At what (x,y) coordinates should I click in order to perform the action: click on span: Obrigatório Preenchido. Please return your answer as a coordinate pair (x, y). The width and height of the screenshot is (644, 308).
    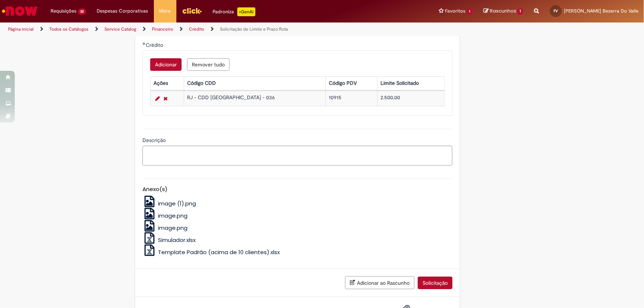
    Looking at the image, I should click on (144, 44).